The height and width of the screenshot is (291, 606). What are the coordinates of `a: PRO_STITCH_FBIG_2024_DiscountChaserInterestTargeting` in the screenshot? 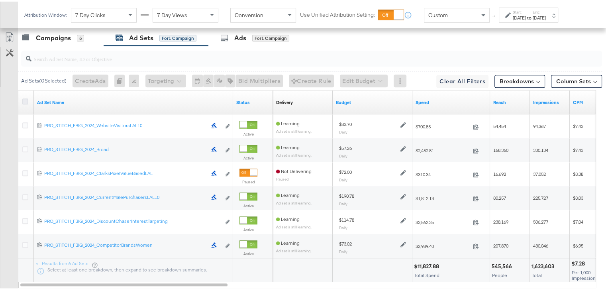 It's located at (132, 220).